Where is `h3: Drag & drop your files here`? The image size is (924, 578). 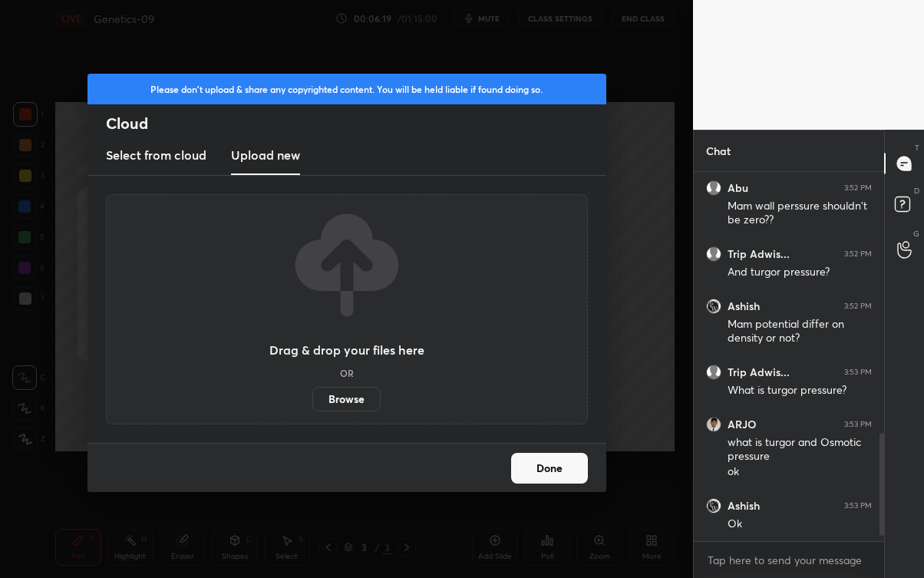 h3: Drag & drop your files here is located at coordinates (347, 350).